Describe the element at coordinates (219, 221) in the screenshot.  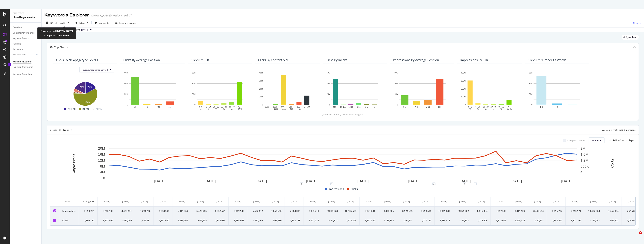
I see `div: 1,388,634` at that location.